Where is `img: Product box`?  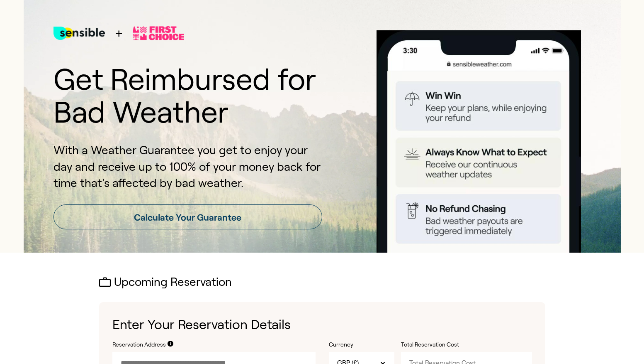
img: Product box is located at coordinates (479, 141).